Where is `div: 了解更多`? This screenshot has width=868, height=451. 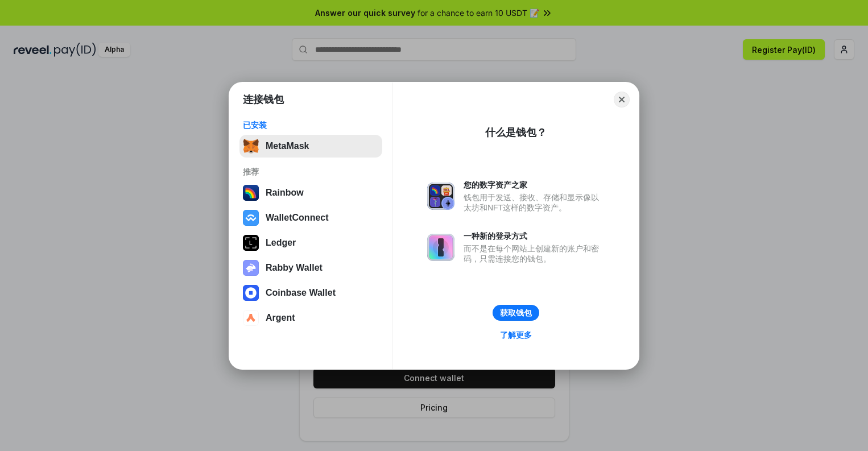 div: 了解更多 is located at coordinates (516, 335).